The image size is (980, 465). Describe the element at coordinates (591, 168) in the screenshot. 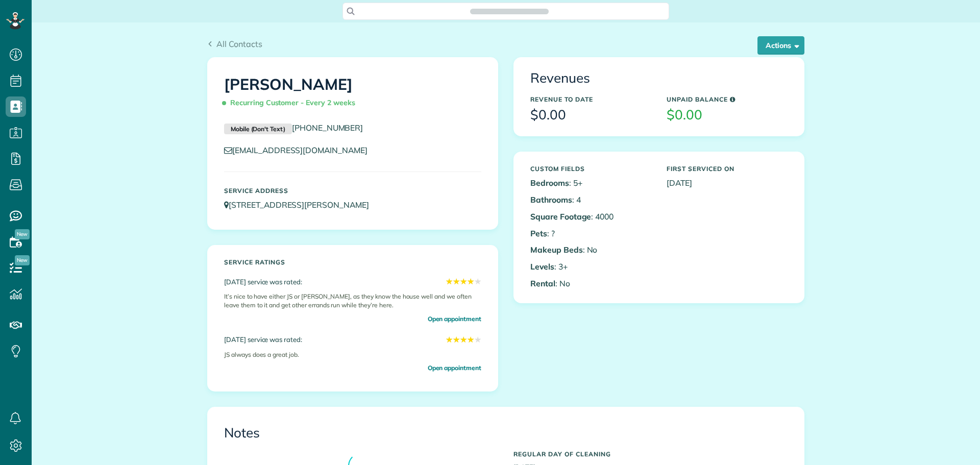

I see `h5: Custom Fields` at that location.